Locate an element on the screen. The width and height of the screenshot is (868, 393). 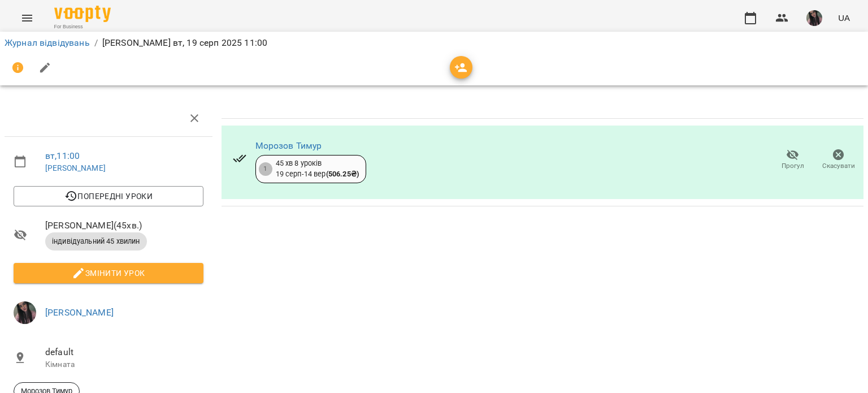
nav: breadcrumb is located at coordinates (434, 43).